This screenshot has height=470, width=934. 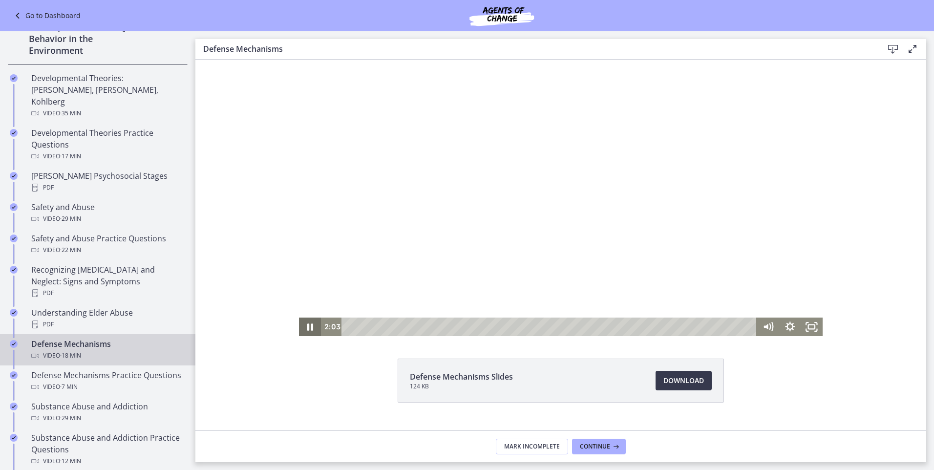 What do you see at coordinates (107, 412) in the screenshot?
I see `div: Substance Abuse and Addiction` at bounding box center [107, 412].